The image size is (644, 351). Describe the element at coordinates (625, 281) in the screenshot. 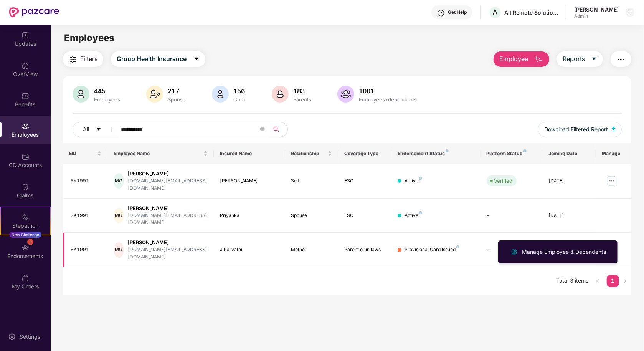

I see `button: right` at that location.